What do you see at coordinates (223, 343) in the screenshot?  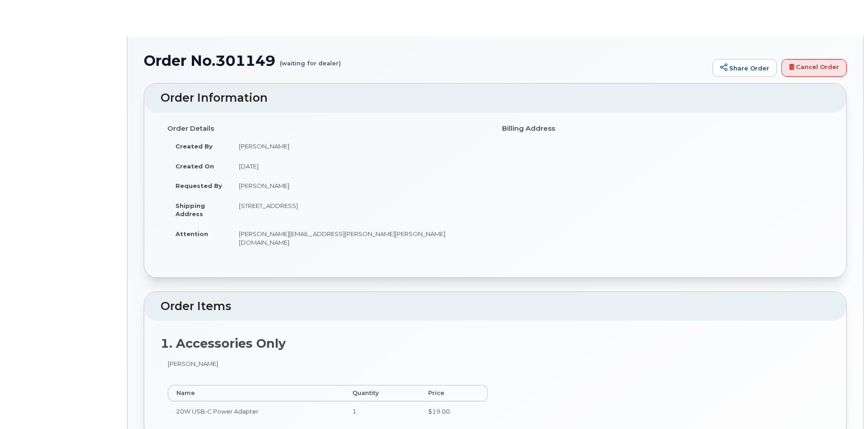 I see `strong: 1. Accessories Only` at bounding box center [223, 343].